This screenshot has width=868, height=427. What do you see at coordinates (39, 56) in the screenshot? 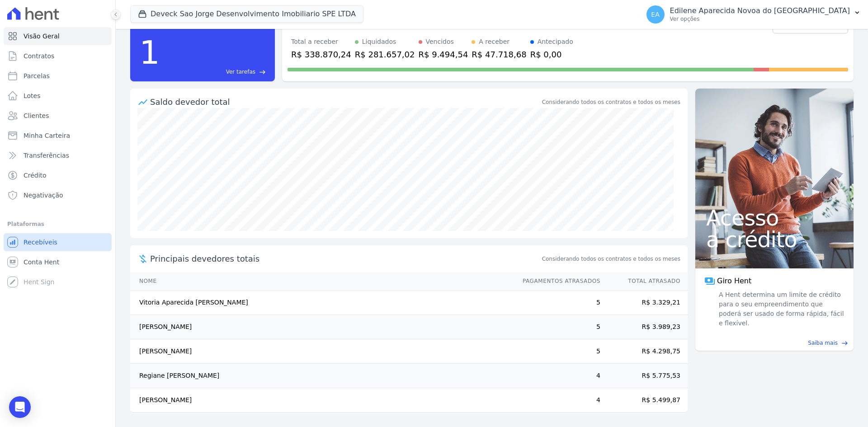
I see `span: Contratos` at bounding box center [39, 56].